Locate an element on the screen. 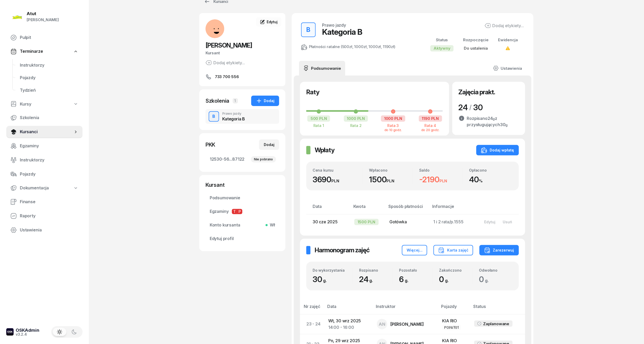  div: Szkolenia is located at coordinates (217, 101).